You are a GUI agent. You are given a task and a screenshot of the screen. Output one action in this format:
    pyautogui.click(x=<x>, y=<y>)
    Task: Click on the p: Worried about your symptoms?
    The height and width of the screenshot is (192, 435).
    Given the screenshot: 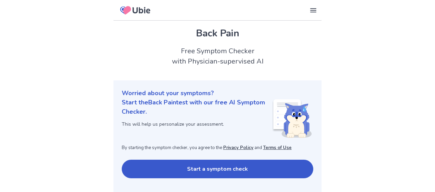 What is the action you would take?
    pyautogui.click(x=217, y=93)
    